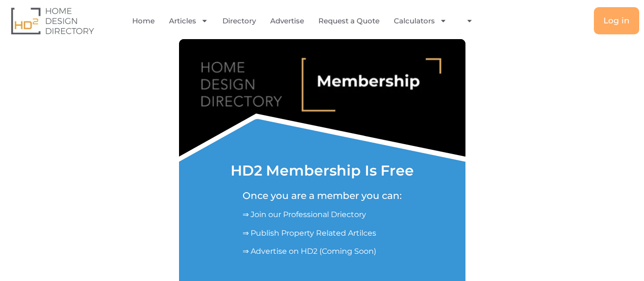 This screenshot has width=644, height=281. What do you see at coordinates (287, 21) in the screenshot?
I see `a: Advertise` at bounding box center [287, 21].